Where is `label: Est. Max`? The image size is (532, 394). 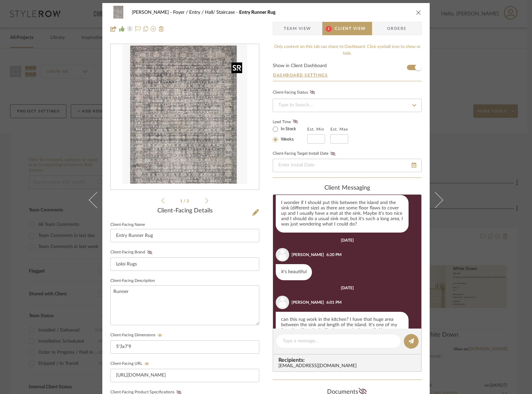
label: Est. Max is located at coordinates (339, 129).